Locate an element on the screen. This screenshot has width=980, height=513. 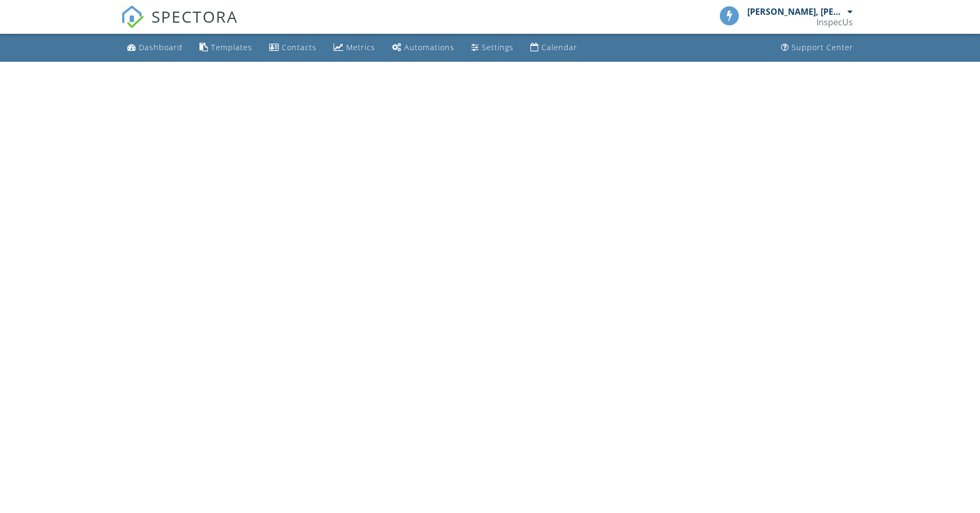
a: Automations (Basic) is located at coordinates (423, 48).